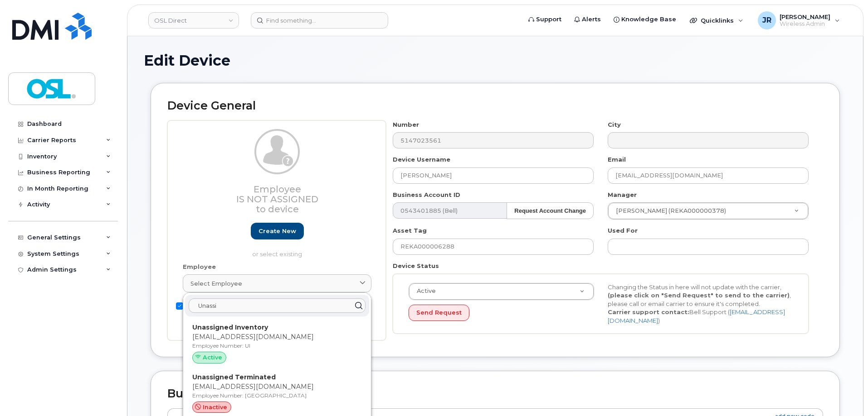 Image resolution: width=868 pixels, height=416 pixels. I want to click on h1: Edit Device, so click(495, 61).